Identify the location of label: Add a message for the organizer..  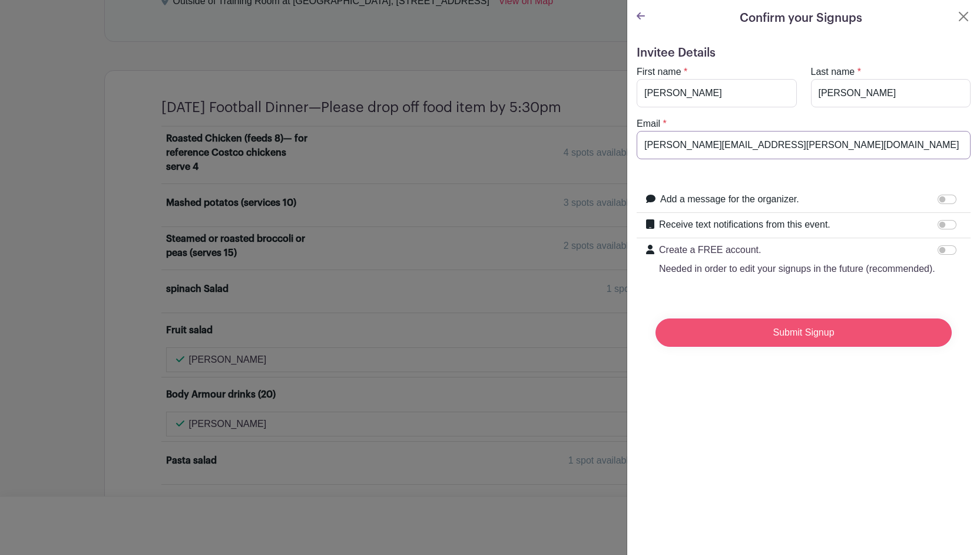
(730, 199).